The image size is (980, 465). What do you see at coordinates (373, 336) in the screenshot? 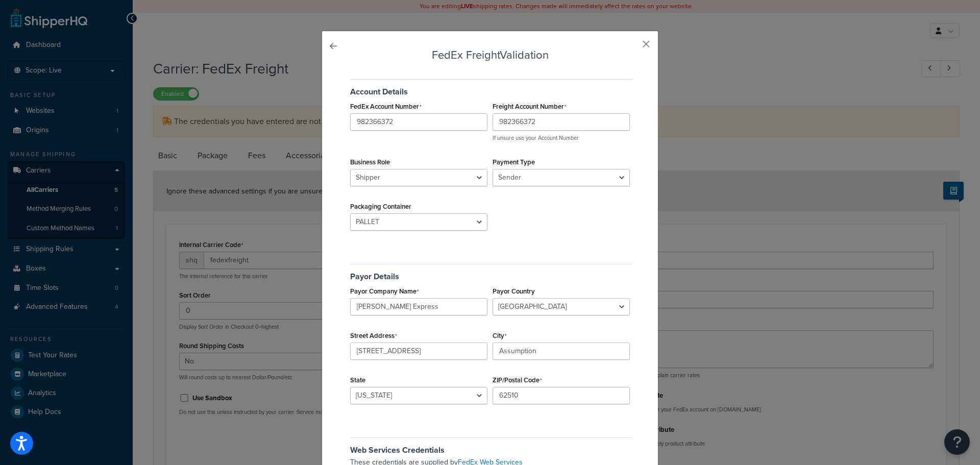
I see `label: Street Address` at bounding box center [373, 336].